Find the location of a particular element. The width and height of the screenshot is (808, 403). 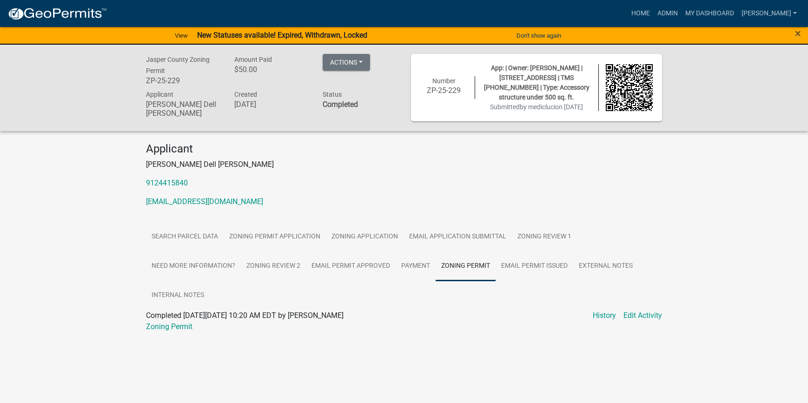

a: Email Permit Approved is located at coordinates (351, 267).